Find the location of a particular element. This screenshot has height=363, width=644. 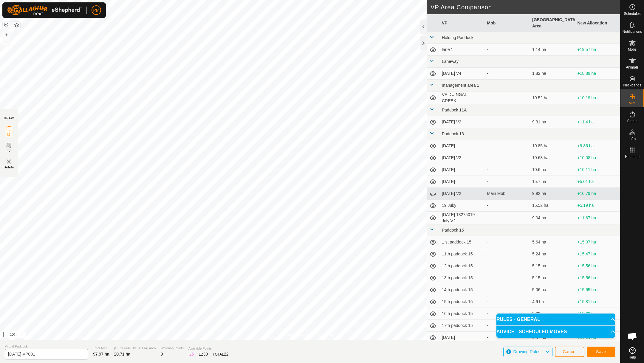

div: TOTAL is located at coordinates (220, 354).